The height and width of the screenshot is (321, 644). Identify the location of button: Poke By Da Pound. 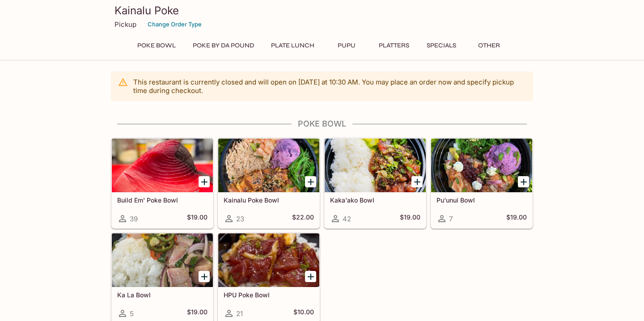
(223, 46).